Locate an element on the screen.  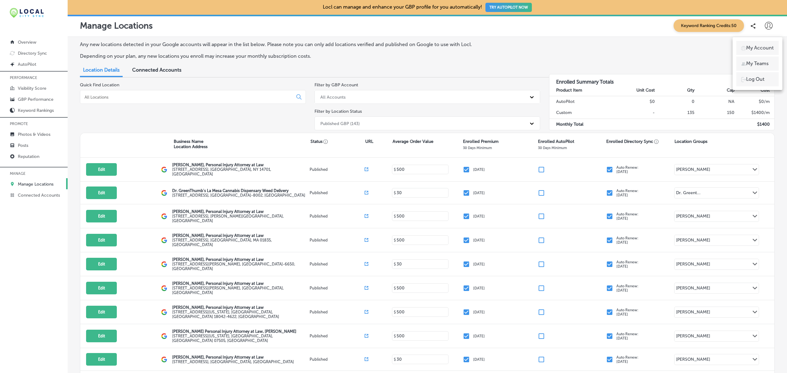
p: Keyword Rankings is located at coordinates (36, 110).